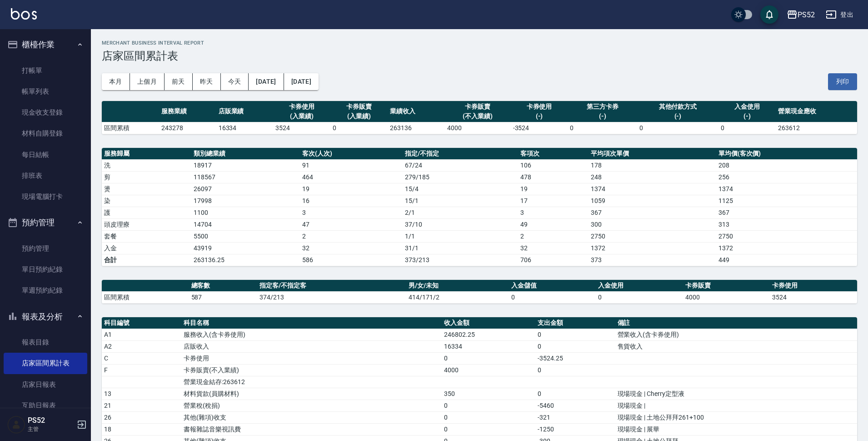 Image resolution: width=868 pixels, height=441 pixels. I want to click on img: Person, so click(17, 424).